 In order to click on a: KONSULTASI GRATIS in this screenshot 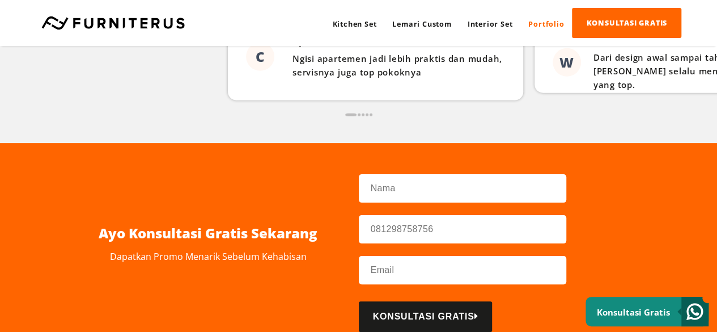, I will do `click(627, 23)`.